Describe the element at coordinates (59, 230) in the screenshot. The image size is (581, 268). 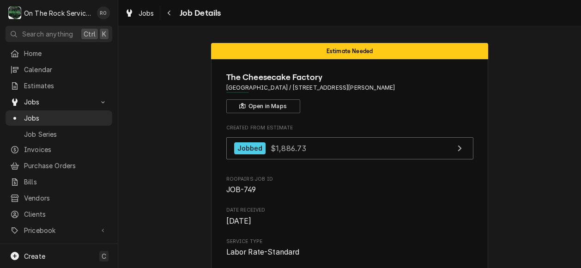
I see `a: Go to Pricebook` at that location.